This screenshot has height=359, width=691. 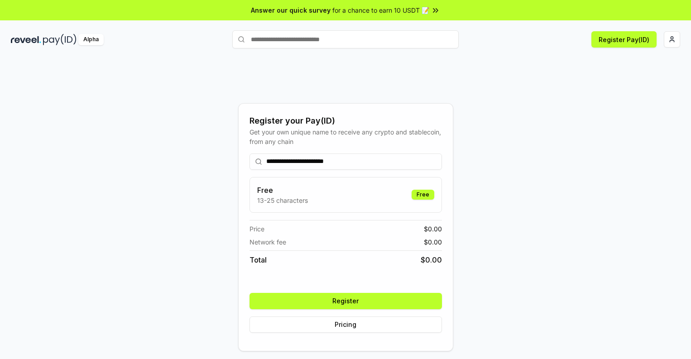 I want to click on button: Register, so click(x=346, y=301).